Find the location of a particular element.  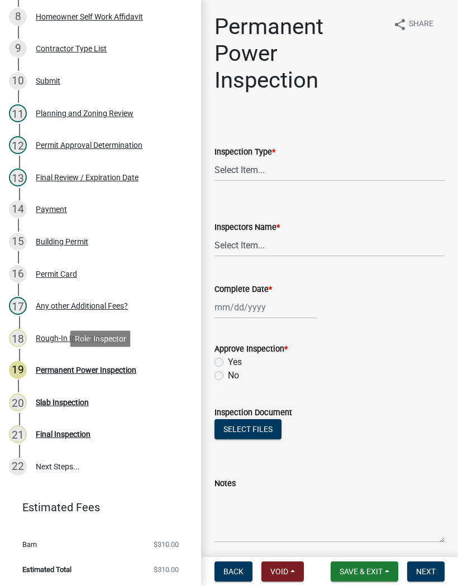

div: Final Inspection is located at coordinates (63, 434).